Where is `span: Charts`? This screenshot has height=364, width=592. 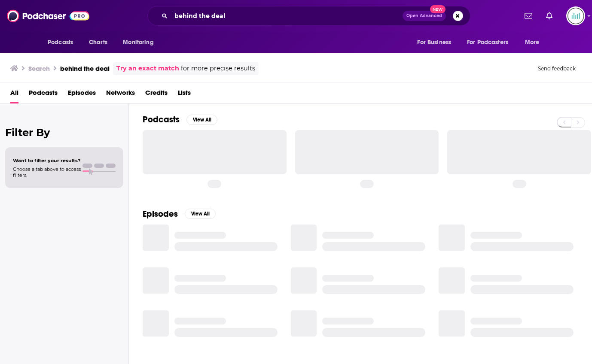 span: Charts is located at coordinates (98, 42).